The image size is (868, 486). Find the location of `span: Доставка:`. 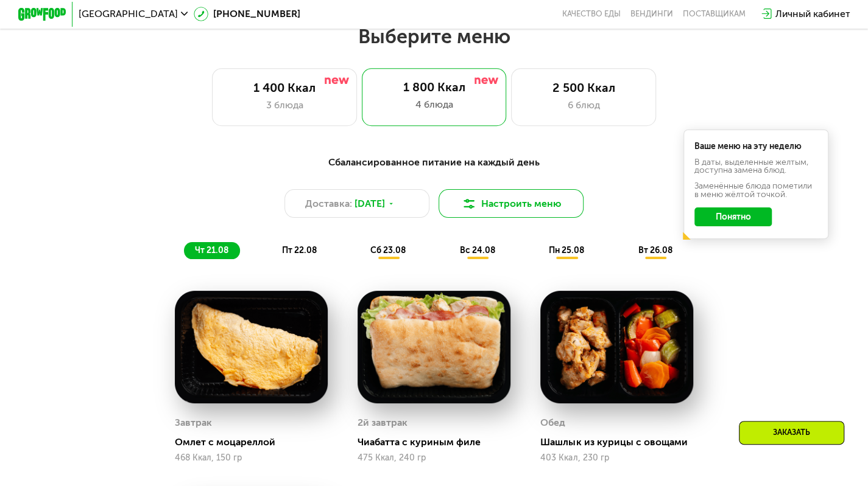

span: Доставка: is located at coordinates (328, 204).